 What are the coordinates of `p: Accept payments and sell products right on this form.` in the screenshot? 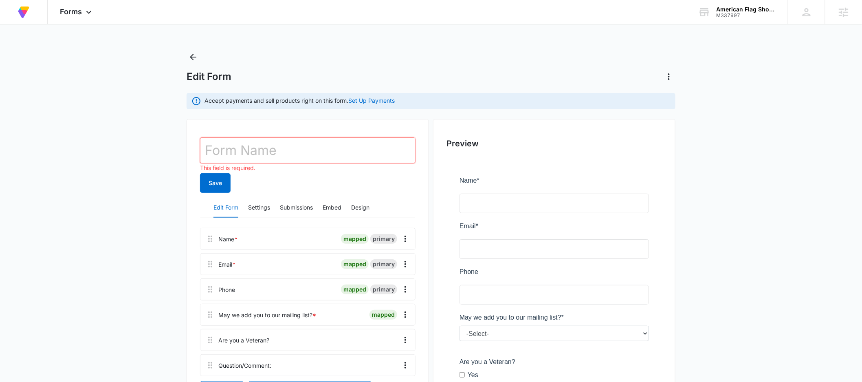 It's located at (300, 100).